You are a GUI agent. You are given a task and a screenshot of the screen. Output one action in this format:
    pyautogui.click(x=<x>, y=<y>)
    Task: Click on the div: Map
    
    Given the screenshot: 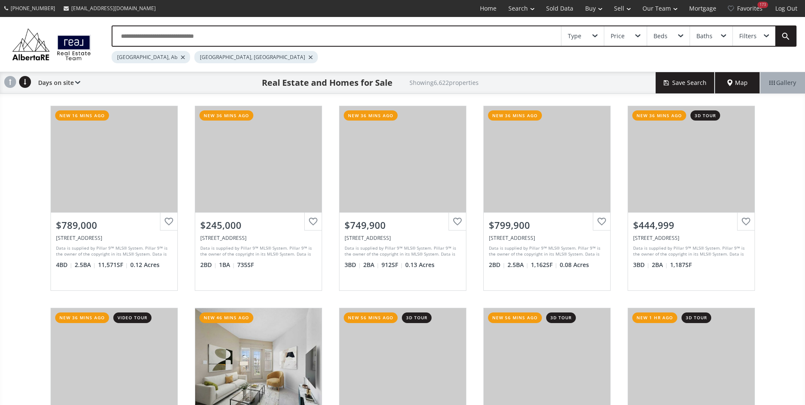 What is the action you would take?
    pyautogui.click(x=738, y=83)
    